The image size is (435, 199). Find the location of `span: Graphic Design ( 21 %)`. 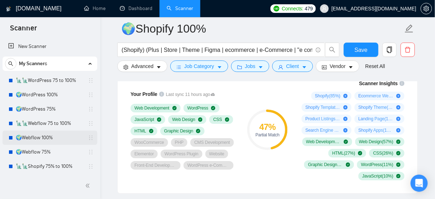

span: Graphic Design ( 21 %) is located at coordinates (326, 165).